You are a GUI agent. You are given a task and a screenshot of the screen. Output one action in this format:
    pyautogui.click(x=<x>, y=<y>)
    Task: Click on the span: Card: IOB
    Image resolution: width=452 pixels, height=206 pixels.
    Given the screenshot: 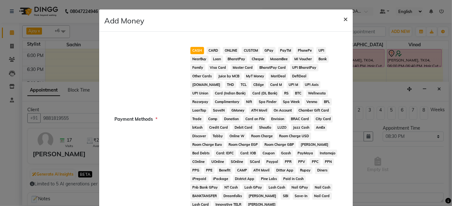 What is the action you would take?
    pyautogui.click(x=248, y=153)
    